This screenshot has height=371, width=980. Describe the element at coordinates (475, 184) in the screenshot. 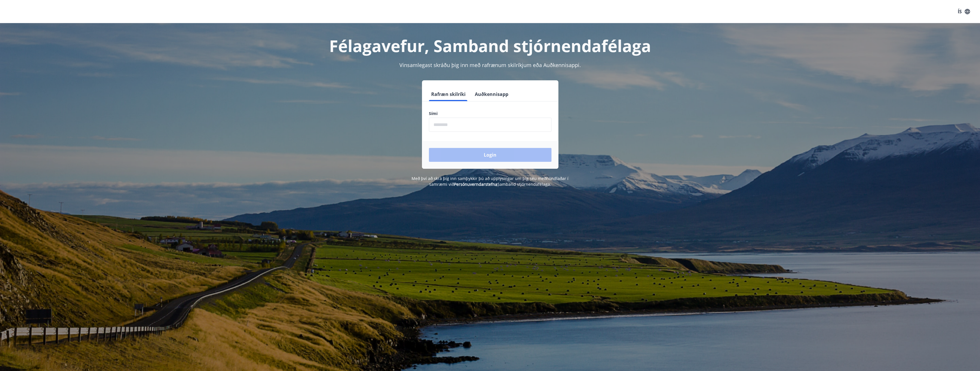

I see `a: Persónuverndarstefna` at that location.